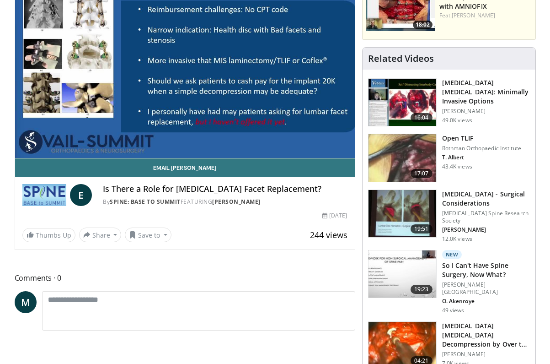 The image size is (550, 364). I want to click on img: 87433_0000_3.png.150x105_q85_crop-smart_upscale.jpg, so click(403, 158).